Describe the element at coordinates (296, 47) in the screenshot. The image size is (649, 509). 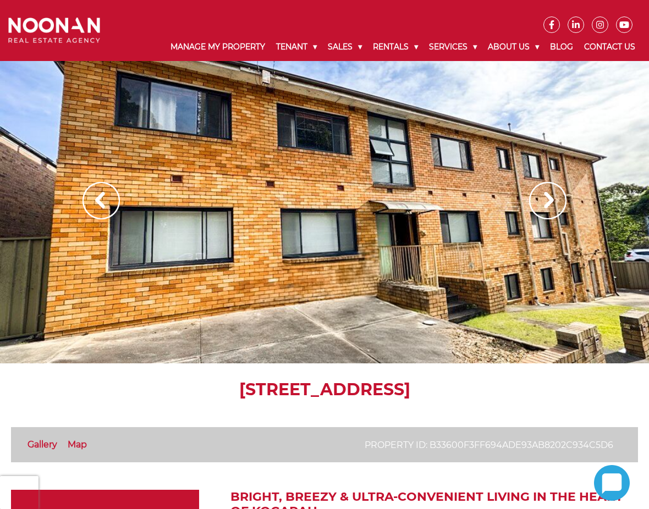
I see `a: Tenant` at that location.